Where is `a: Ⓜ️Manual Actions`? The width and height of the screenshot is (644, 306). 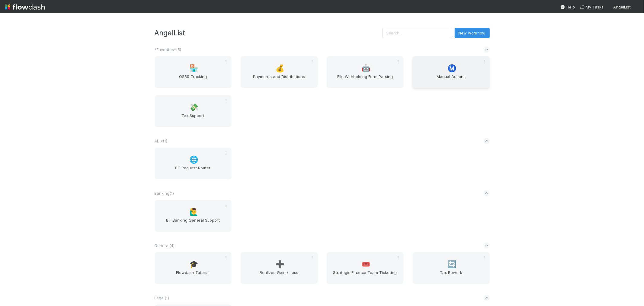
a: Ⓜ️Manual Actions is located at coordinates (451, 72).